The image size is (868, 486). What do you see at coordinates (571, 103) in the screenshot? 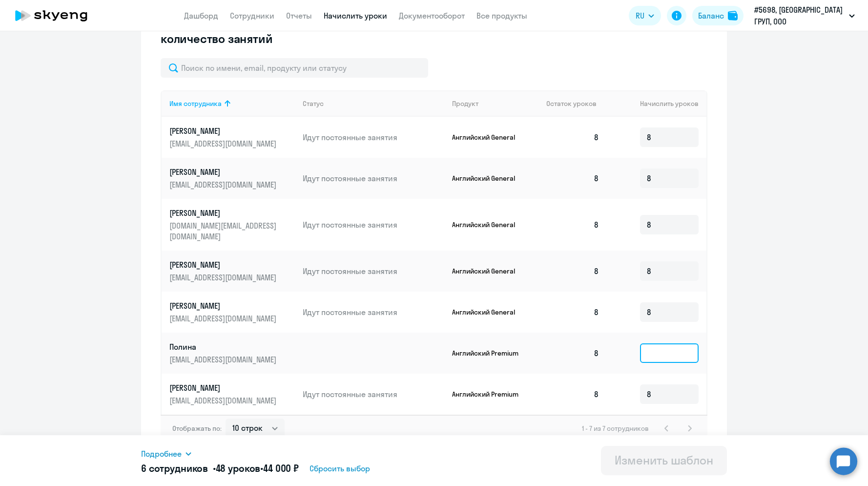
I see `span: Остаток уроков` at bounding box center [571, 103].